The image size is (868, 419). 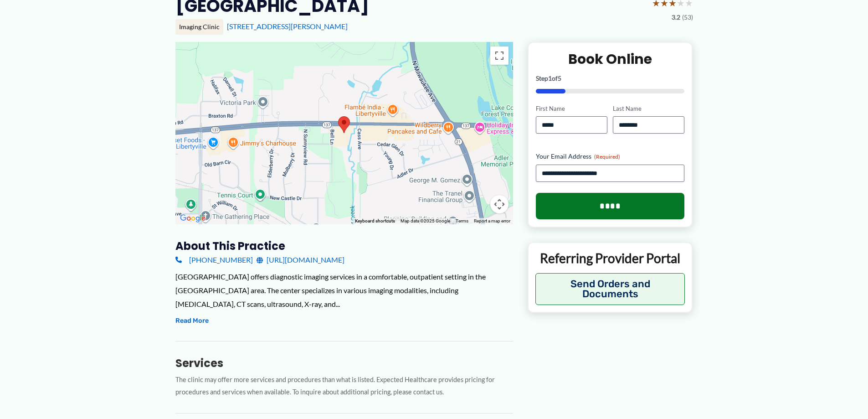 What do you see at coordinates (192, 321) in the screenshot?
I see `button: Read More` at bounding box center [192, 321].